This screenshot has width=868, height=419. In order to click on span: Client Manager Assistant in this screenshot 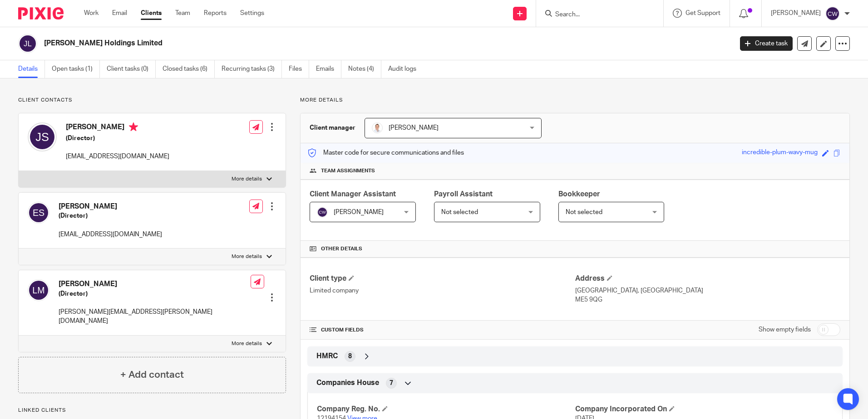, I will do `click(353, 194)`.